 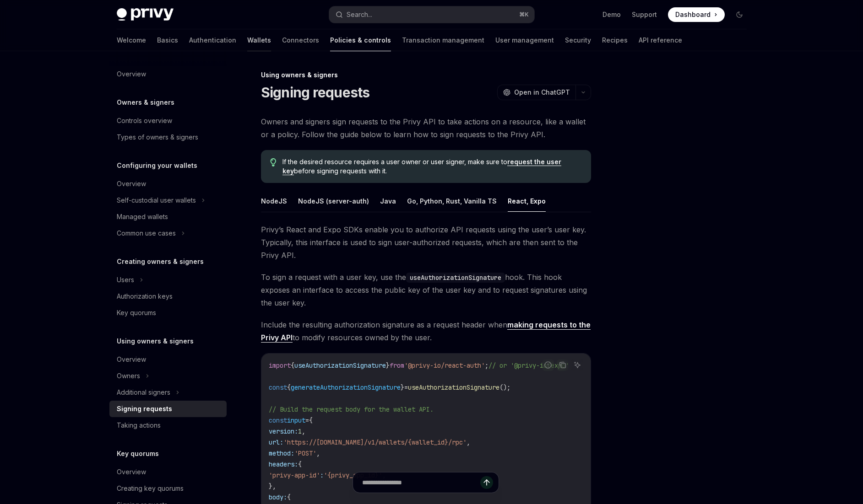 I want to click on span: '@privy-io/react-auth', so click(x=445, y=365).